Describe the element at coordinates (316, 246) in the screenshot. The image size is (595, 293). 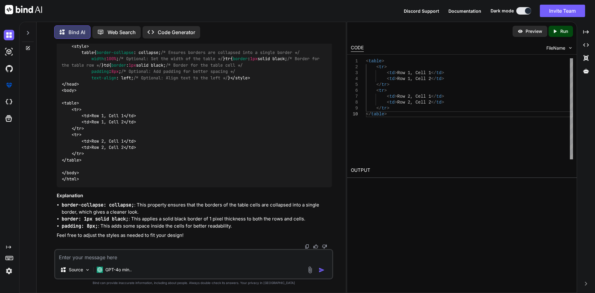
I see `img: like` at that location.